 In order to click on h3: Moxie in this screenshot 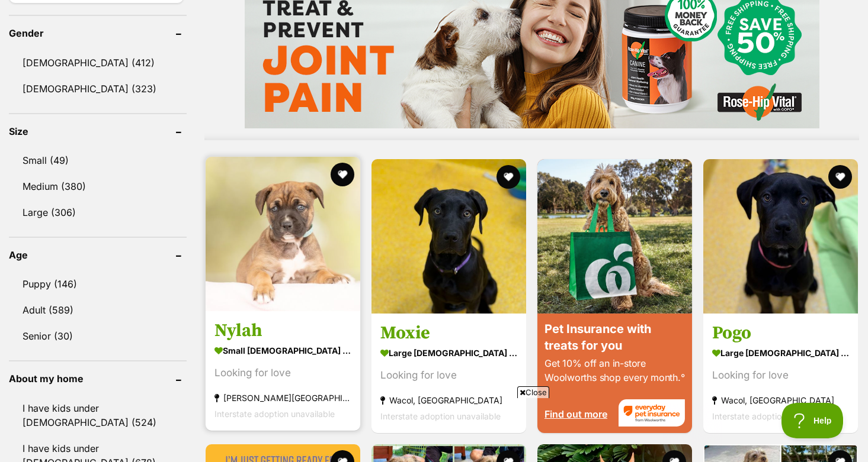, I will do `click(449, 333)`.